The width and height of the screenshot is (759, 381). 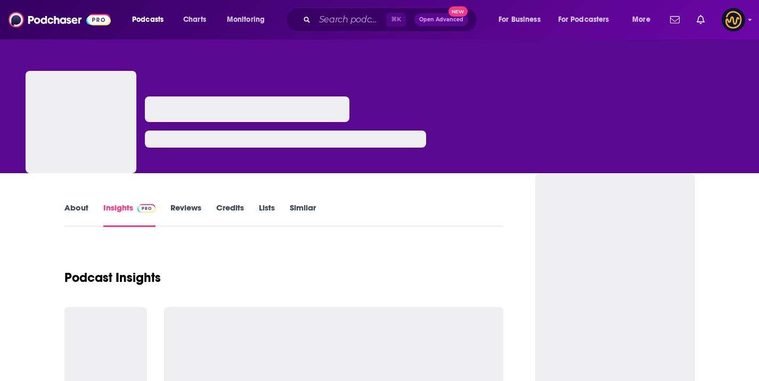 I want to click on h1: Podcast Insights, so click(x=112, y=278).